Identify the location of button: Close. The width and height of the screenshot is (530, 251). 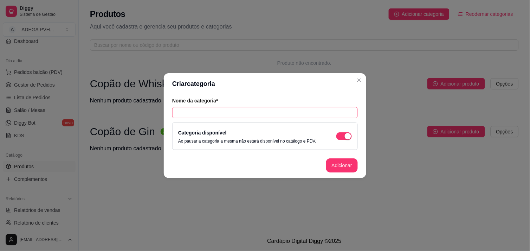
(359, 80).